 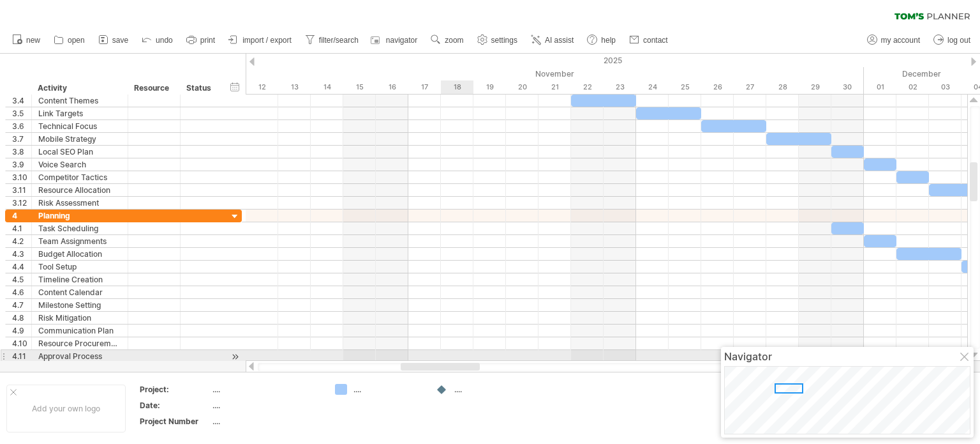 What do you see at coordinates (158, 40) in the screenshot?
I see `a: undo` at bounding box center [158, 40].